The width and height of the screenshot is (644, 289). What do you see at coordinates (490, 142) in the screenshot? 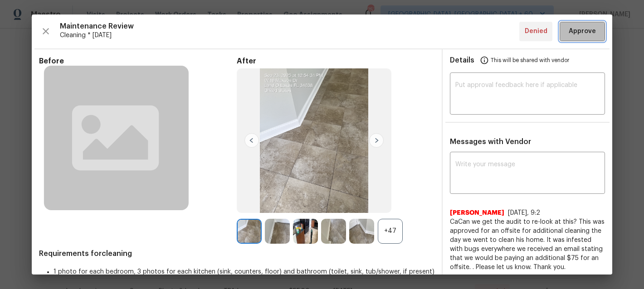
I see `span: Messages with Vendor` at bounding box center [490, 142].